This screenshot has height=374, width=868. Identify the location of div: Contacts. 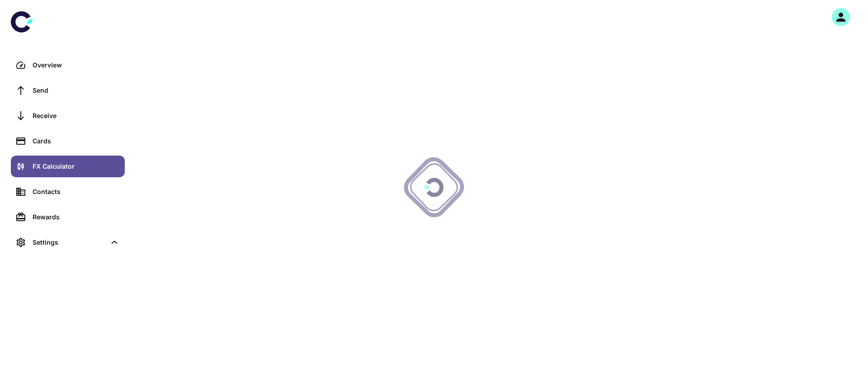
(76, 192).